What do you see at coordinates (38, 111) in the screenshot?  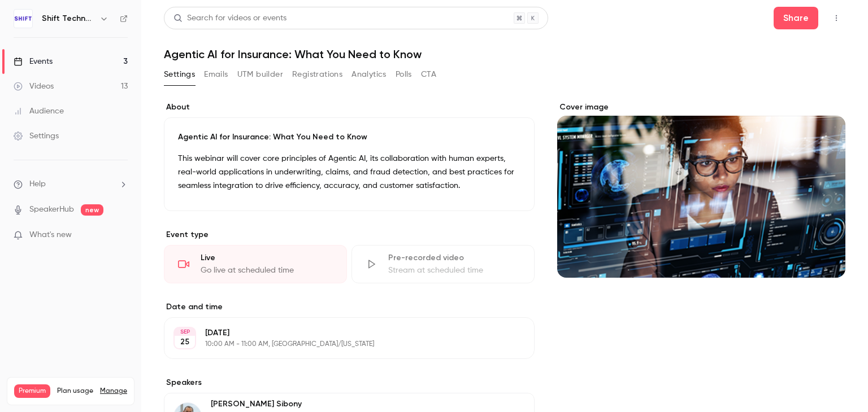 I see `div: Audience` at bounding box center [38, 111].